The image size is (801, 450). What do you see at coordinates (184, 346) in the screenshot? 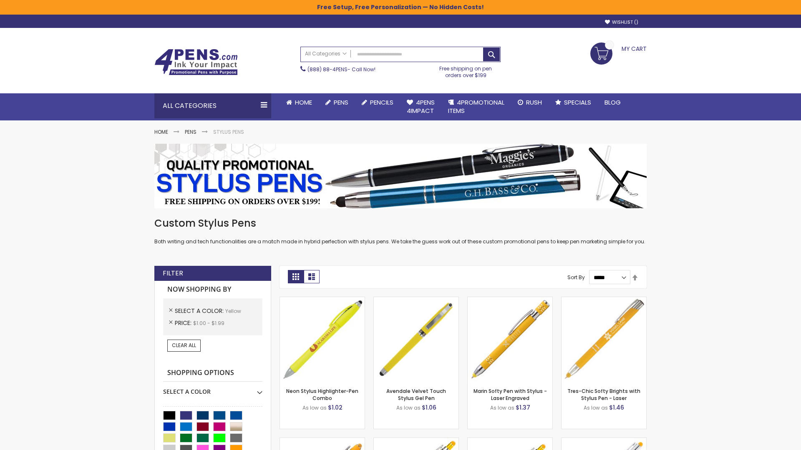
I see `a: Clear All` at bounding box center [184, 346].